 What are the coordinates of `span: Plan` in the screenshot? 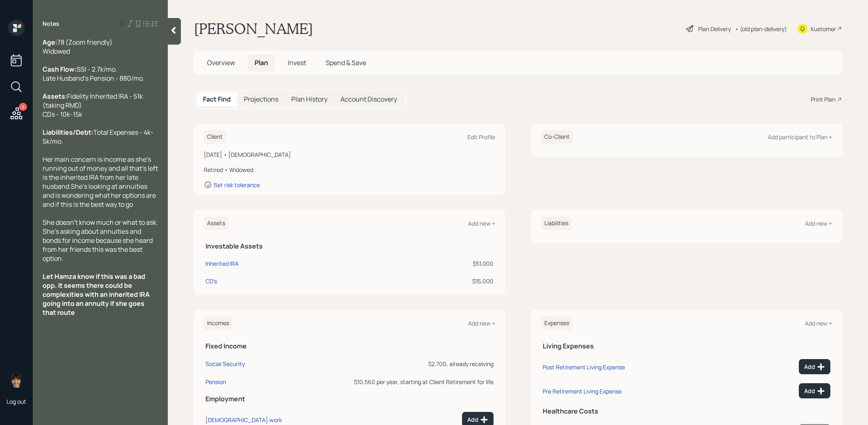 It's located at (261, 63).